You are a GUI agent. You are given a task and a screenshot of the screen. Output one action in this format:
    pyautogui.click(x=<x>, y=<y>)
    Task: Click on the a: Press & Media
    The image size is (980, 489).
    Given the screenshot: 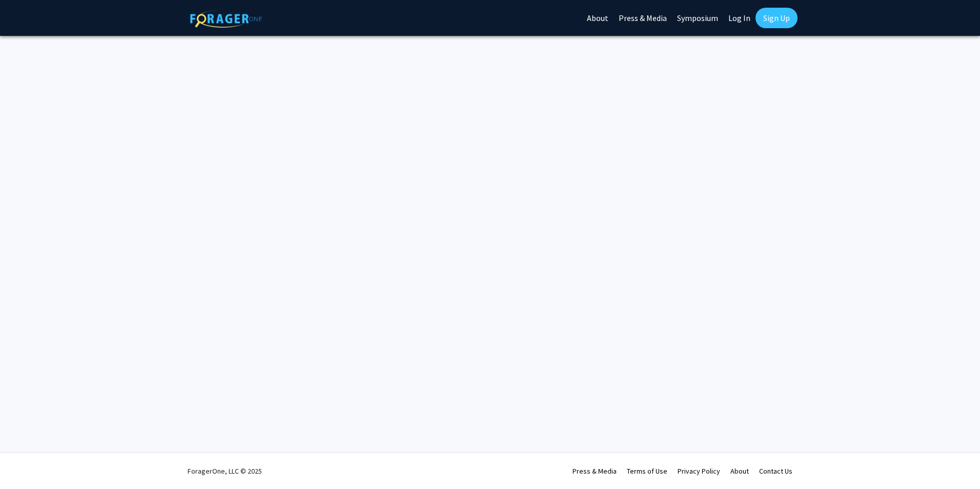 What is the action you would take?
    pyautogui.click(x=594, y=471)
    